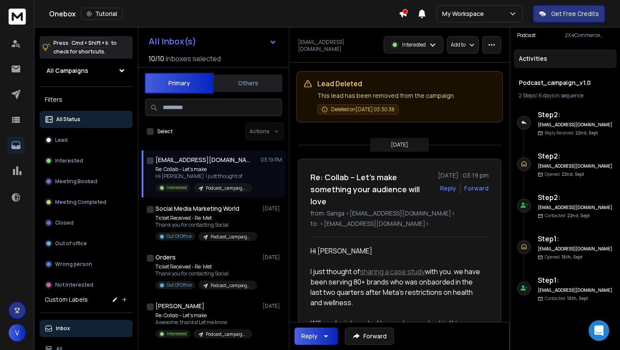 The image size is (620, 350). What do you see at coordinates (569, 14) in the screenshot?
I see `button: Get Free Credits` at bounding box center [569, 14].